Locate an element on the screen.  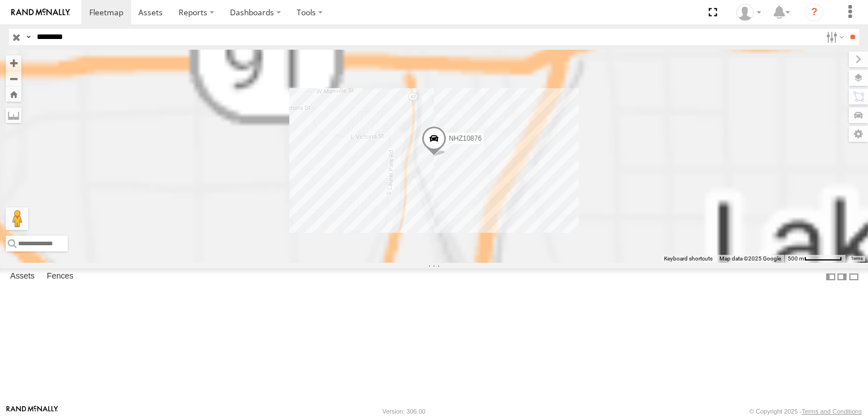
label: Measure is located at coordinates (14, 115).